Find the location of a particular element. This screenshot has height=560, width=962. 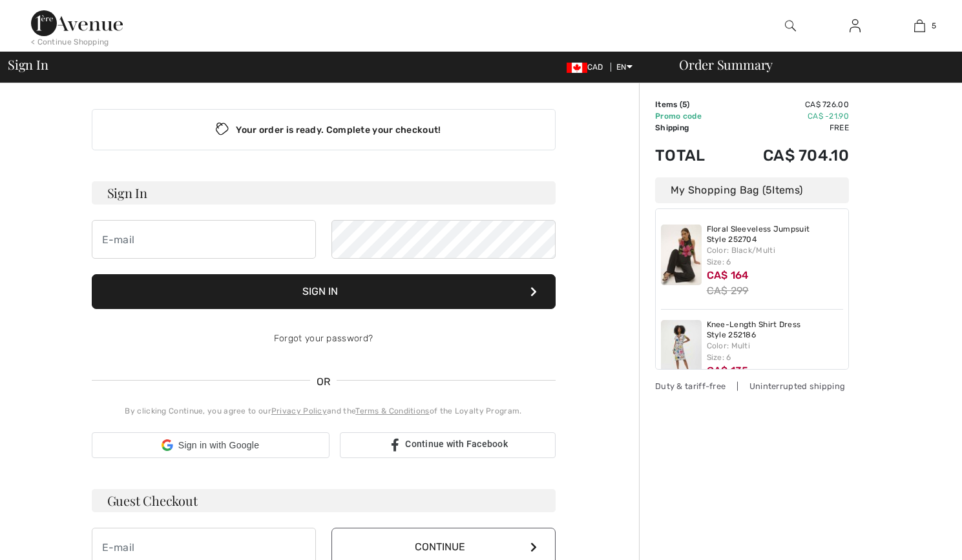

h3: Sign In is located at coordinates (324, 193).